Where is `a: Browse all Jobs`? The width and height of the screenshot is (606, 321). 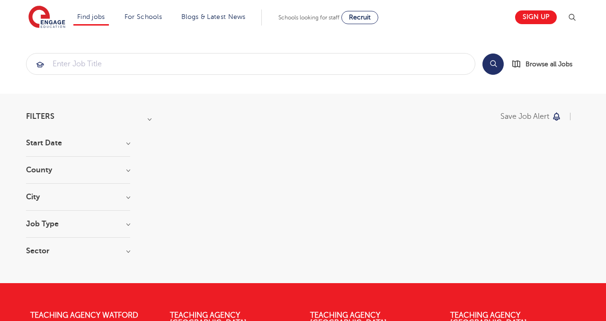
a: Browse all Jobs is located at coordinates (546, 64).